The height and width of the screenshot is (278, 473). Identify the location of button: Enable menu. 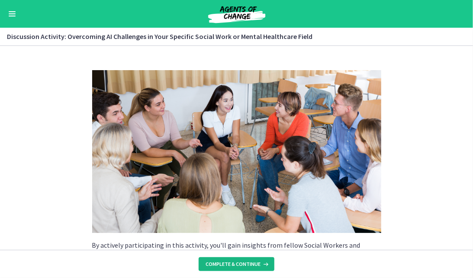
(12, 14).